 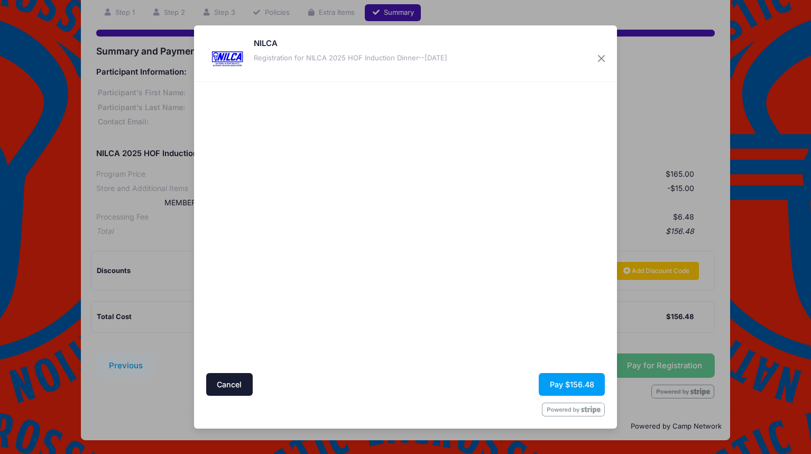 I want to click on button: Cancel, so click(x=229, y=384).